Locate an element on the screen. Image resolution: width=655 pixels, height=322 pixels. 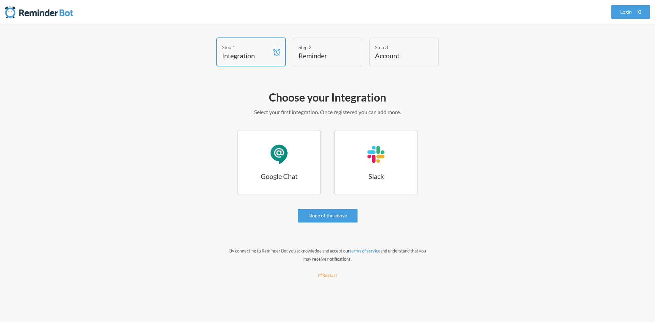
p: Select your first integration. Once registered you can add more. is located at coordinates (327, 112).